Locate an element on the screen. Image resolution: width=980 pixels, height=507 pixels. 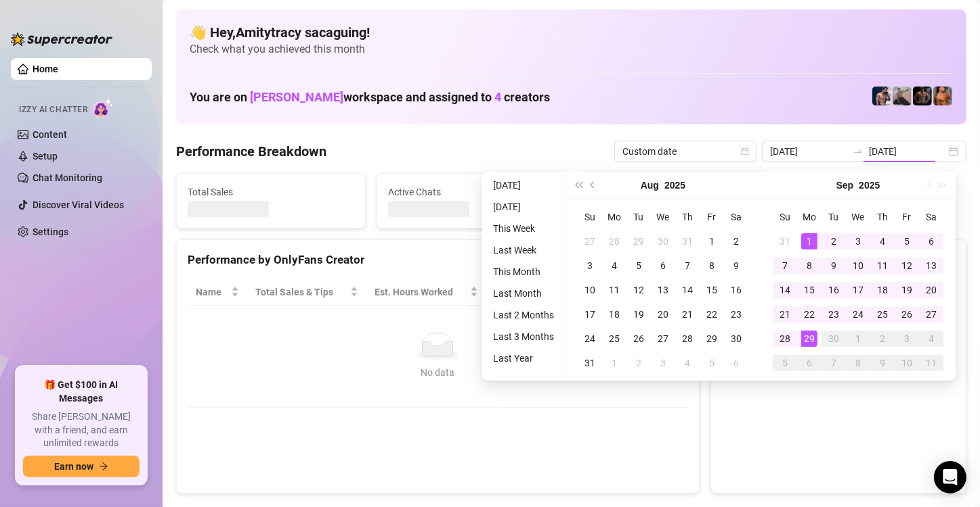
a: Content is located at coordinates (50, 134).